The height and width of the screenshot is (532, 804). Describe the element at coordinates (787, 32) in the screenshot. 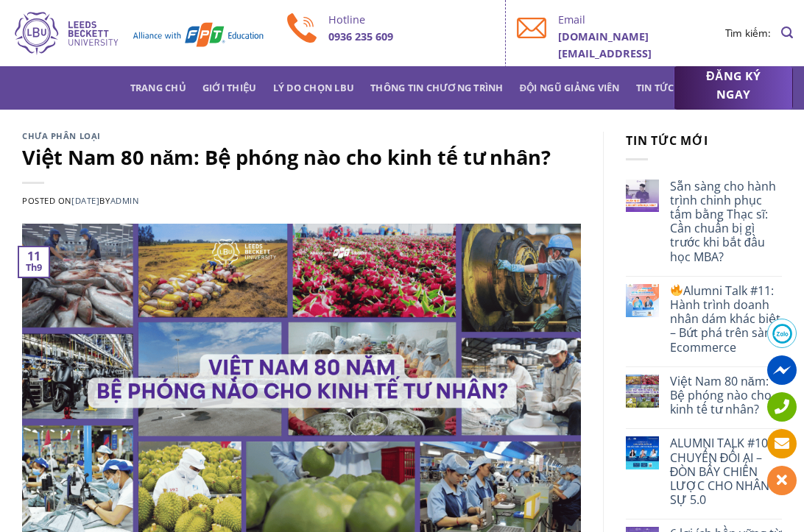

I see `a: Search` at that location.